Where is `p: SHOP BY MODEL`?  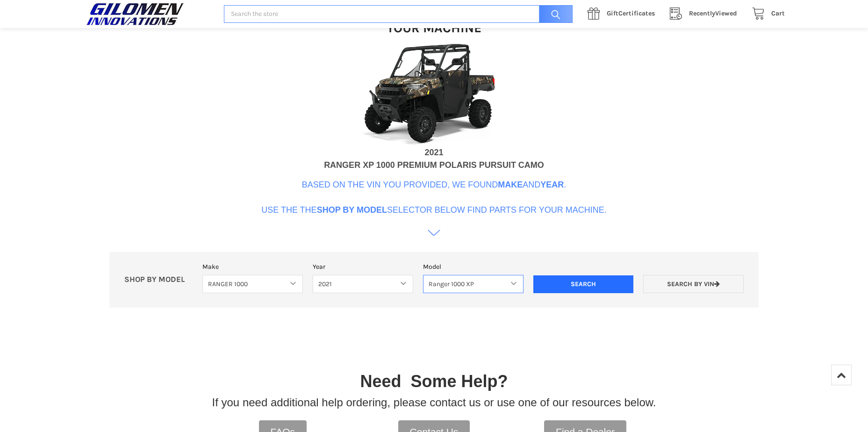
p: SHOP BY MODEL is located at coordinates (158, 279).